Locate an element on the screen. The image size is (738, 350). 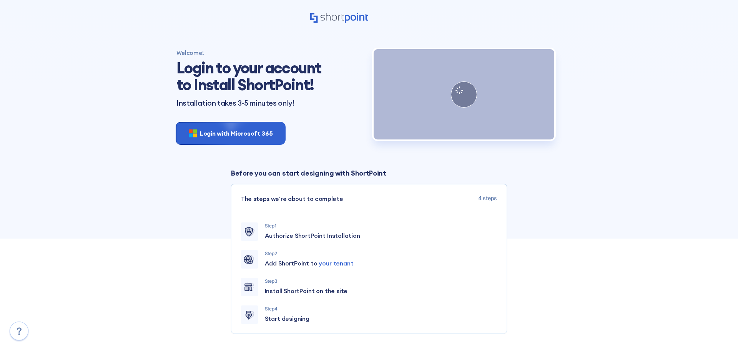
p: Step 3 is located at coordinates (381, 281).